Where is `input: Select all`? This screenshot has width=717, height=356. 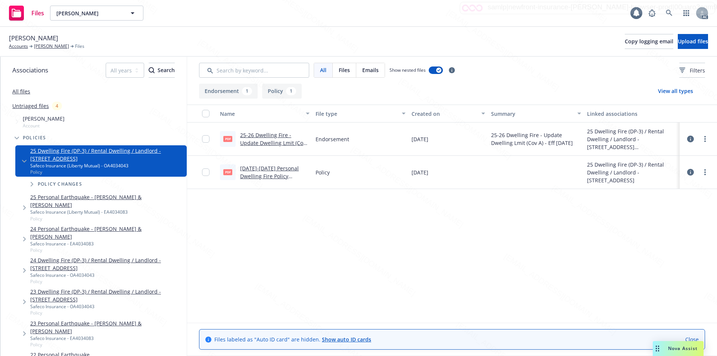
input: Select all is located at coordinates (206, 114).